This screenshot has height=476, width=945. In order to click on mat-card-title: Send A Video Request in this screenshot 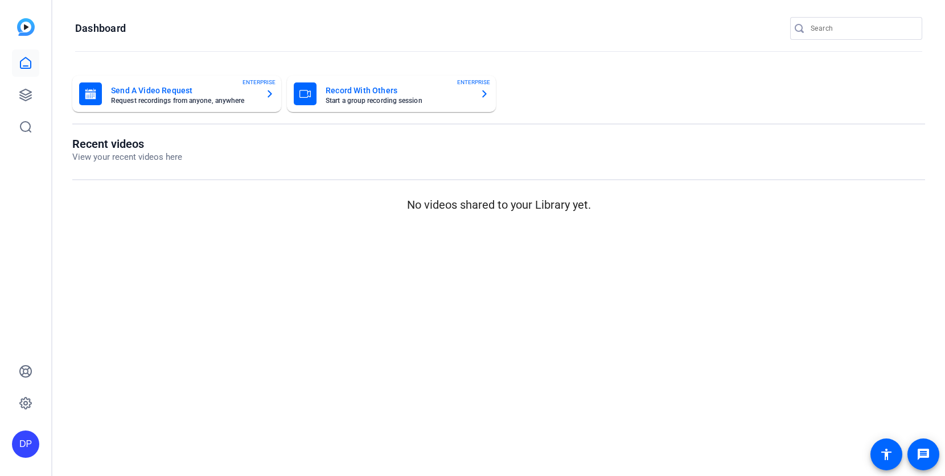, I will do `click(183, 91)`.